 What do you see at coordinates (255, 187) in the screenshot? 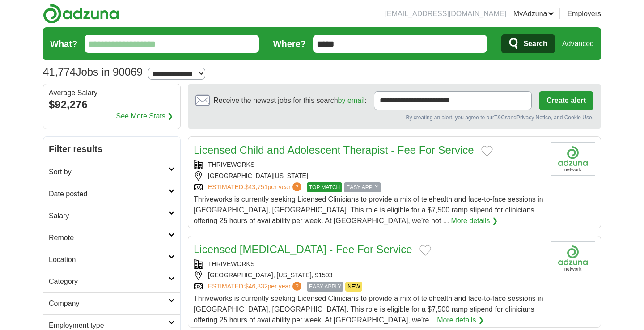
I see `a: ESTIMATED:$43,751per year?` at bounding box center [255, 187].